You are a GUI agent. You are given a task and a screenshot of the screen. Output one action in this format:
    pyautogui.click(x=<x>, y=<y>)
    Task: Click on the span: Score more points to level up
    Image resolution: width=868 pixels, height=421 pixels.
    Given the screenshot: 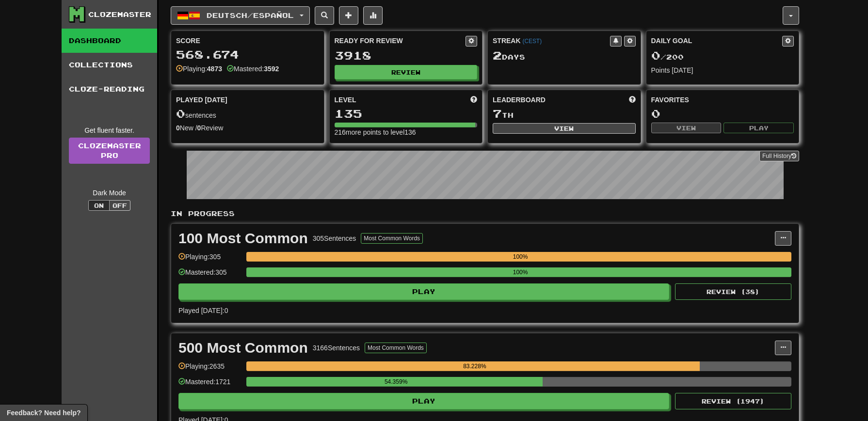 What is the action you would take?
    pyautogui.click(x=474, y=100)
    